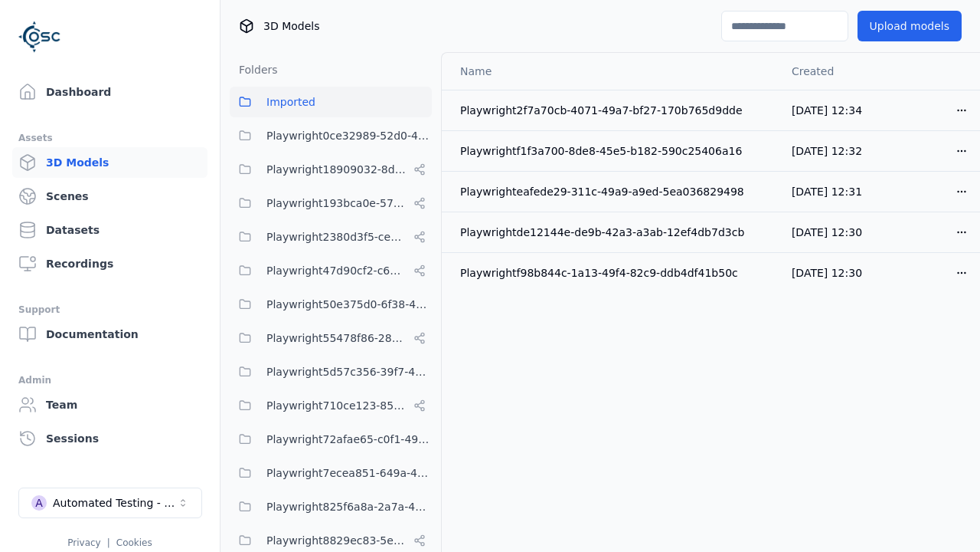 The image size is (980, 552). I want to click on a: Recordings, so click(109, 264).